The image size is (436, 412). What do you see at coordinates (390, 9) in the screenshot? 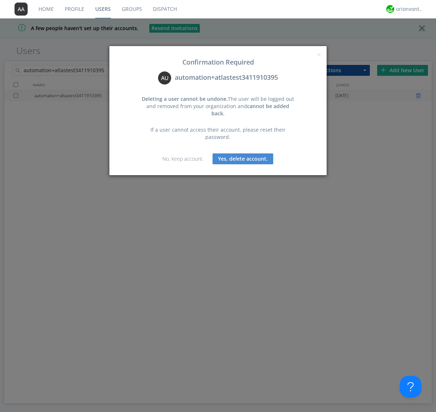
I see `img: 29d36aed6fa347d5a1537e7736e6aa13` at bounding box center [390, 9].